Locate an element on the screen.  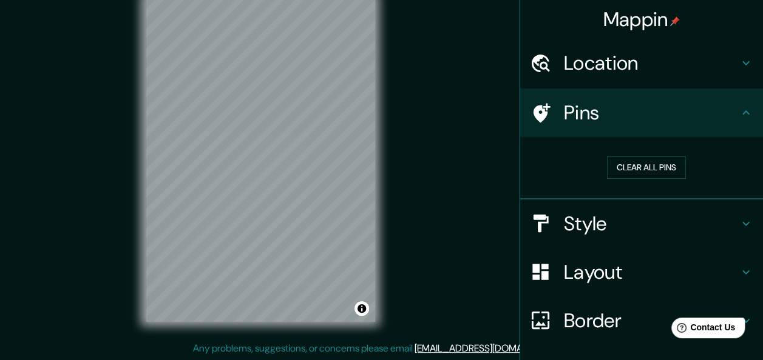
h4: Mappin is located at coordinates (641, 19).